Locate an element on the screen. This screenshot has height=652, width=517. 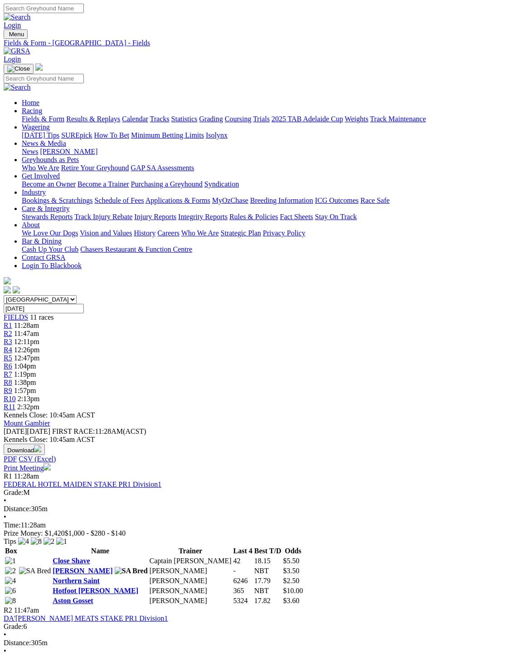
img: 1 is located at coordinates (62, 542).